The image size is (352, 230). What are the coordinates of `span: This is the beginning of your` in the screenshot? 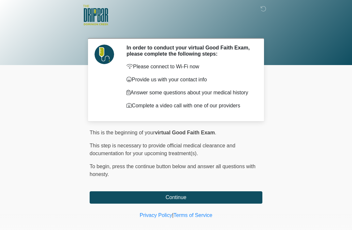 It's located at (122, 133).